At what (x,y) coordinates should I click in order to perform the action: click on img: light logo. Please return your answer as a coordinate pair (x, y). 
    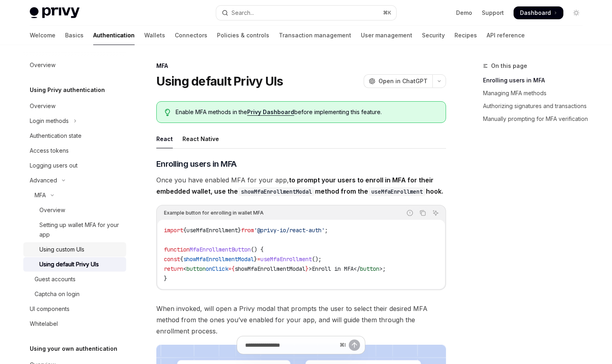
    Looking at the image, I should click on (55, 13).